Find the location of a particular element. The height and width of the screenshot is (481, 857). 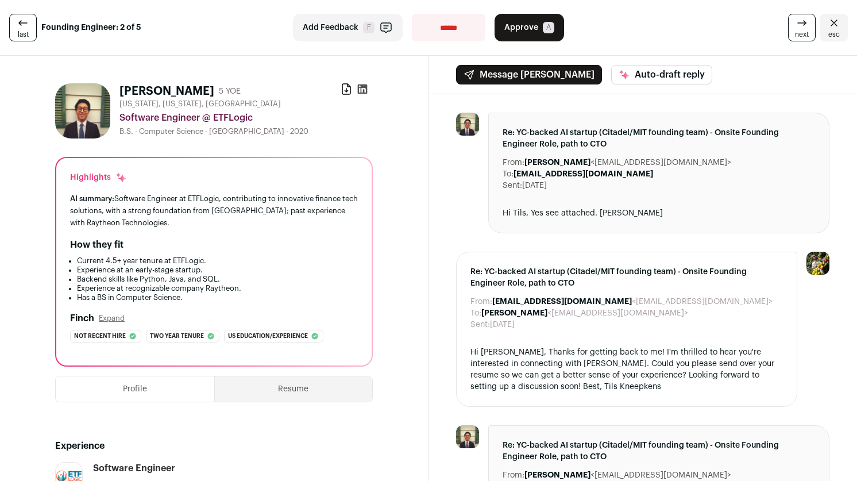

div: Software Engineer is located at coordinates (134, 468).